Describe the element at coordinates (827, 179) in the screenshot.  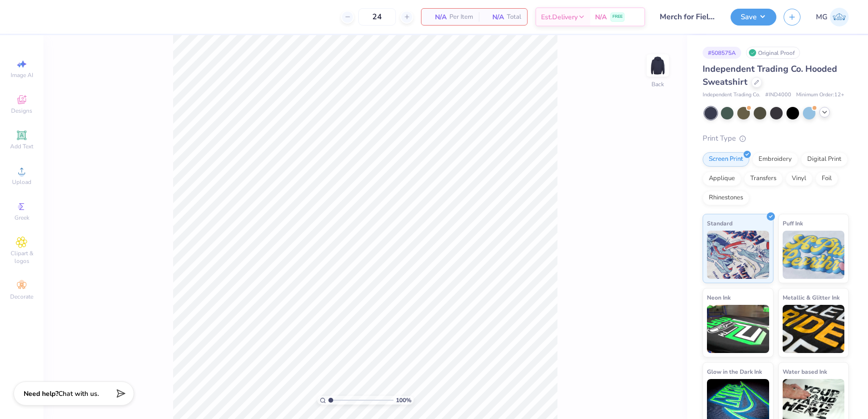
I see `div: Foil` at that location.